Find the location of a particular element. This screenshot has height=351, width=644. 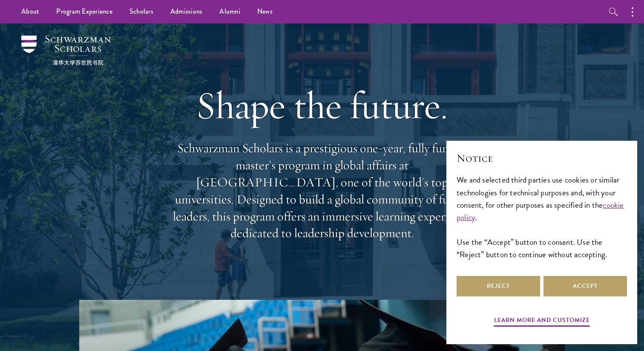

h2: Notice is located at coordinates (542, 158).